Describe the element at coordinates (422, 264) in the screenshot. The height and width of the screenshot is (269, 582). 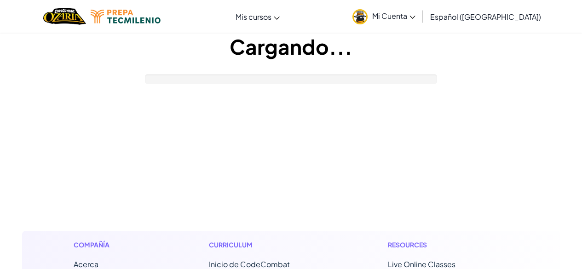
I see `a: Live Online Classes` at that location.